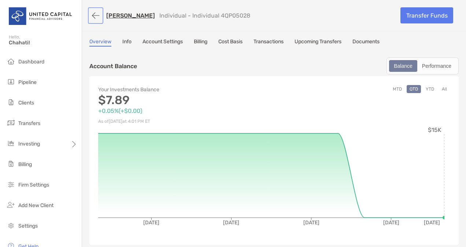 Image resolution: width=466 pixels, height=247 pixels. Describe the element at coordinates (11, 205) in the screenshot. I see `img: add_new_client icon` at that location.